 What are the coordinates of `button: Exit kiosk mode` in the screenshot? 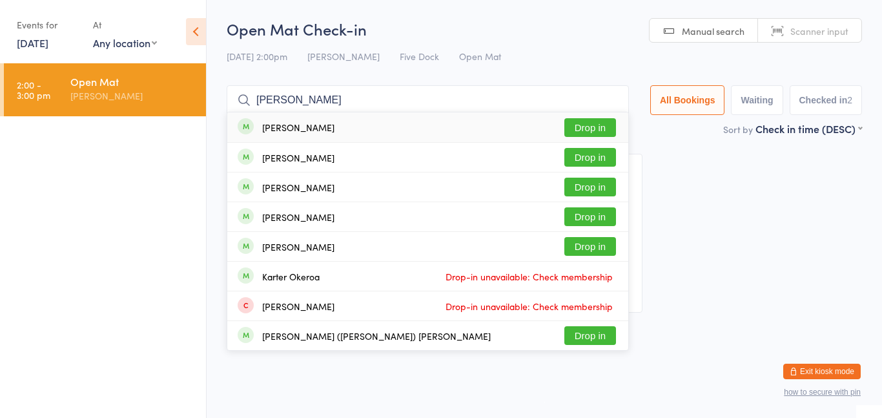 It's located at (822, 371).